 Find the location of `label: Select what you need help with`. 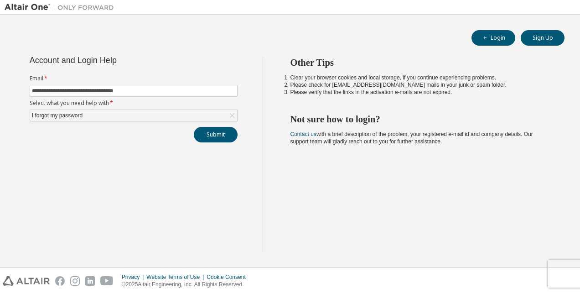

label: Select what you need help with is located at coordinates (134, 103).